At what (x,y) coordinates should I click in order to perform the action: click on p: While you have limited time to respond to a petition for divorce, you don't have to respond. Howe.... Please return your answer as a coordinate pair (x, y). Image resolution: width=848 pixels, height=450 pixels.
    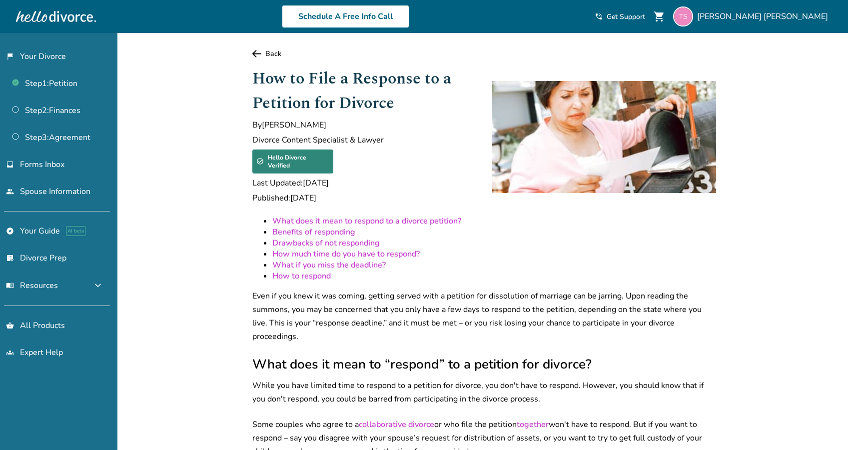
    Looking at the image, I should click on (484, 392).